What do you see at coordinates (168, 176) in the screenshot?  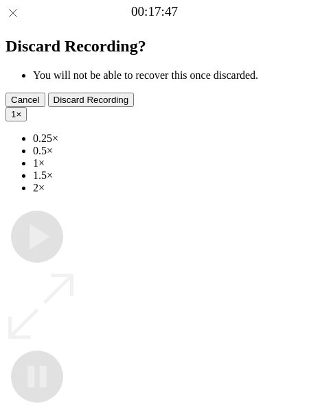 I see `li: 1.5×` at bounding box center [168, 176].